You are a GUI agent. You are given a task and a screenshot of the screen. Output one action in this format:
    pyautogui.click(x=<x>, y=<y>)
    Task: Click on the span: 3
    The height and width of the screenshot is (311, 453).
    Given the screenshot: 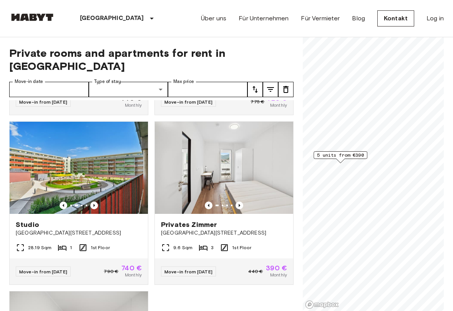 What is the action you would take?
    pyautogui.click(x=212, y=248)
    